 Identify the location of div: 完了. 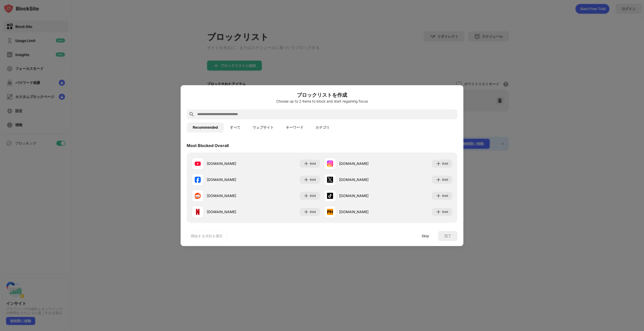
(448, 236).